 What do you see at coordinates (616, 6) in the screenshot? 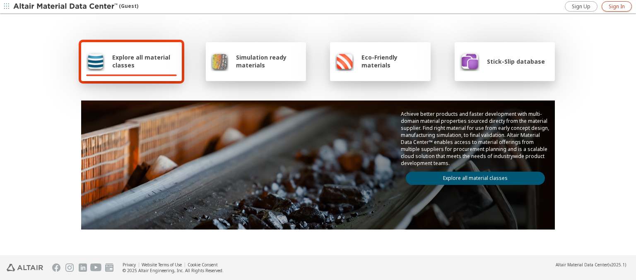
I see `a: Sign In` at bounding box center [616, 6].